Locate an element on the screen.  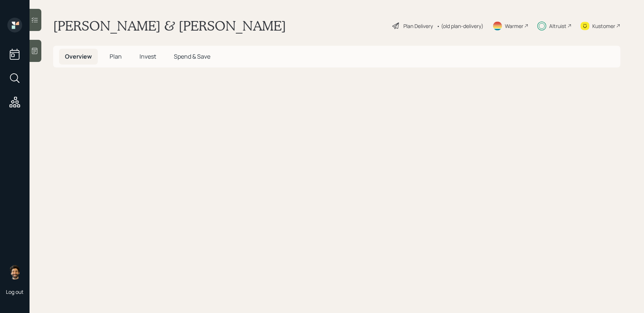
span: Invest is located at coordinates (148, 57).